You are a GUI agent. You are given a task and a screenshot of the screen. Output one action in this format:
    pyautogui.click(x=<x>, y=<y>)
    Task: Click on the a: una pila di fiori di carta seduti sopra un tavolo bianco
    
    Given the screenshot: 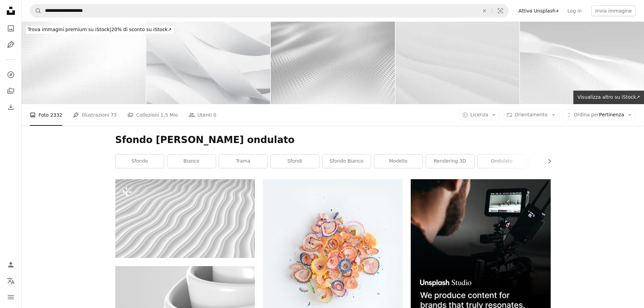 What is the action you would take?
    pyautogui.click(x=333, y=249)
    